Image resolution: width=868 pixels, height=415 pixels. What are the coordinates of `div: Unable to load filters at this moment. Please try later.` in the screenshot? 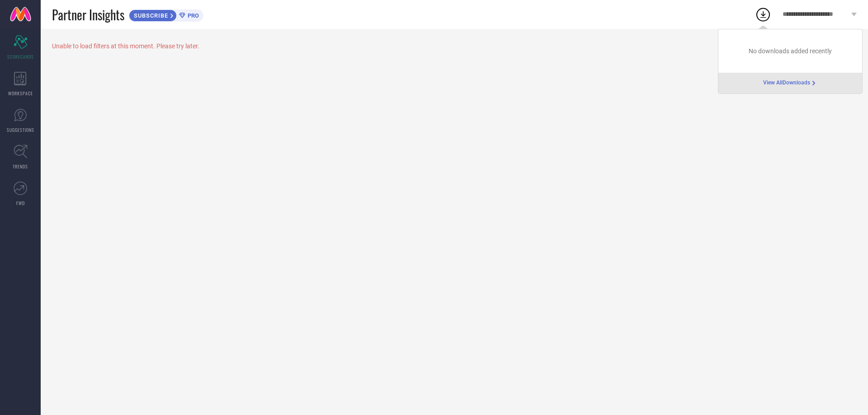 It's located at (454, 46).